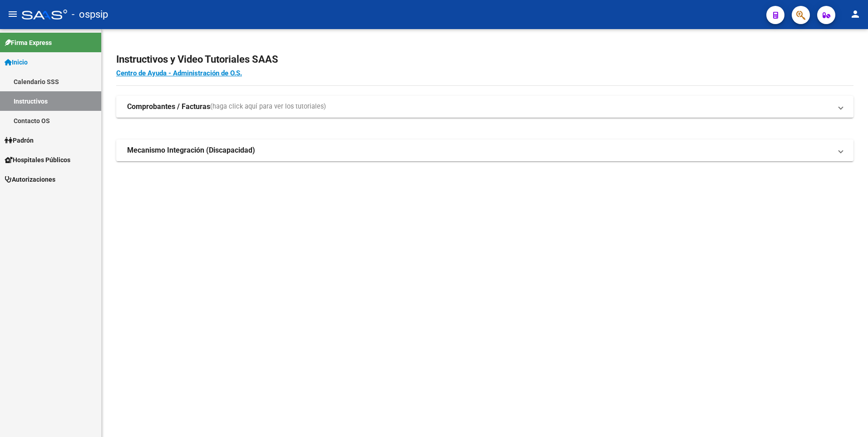 The height and width of the screenshot is (437, 868). I want to click on h2: Instructivos y Video Tutoriales SAAS, so click(485, 59).